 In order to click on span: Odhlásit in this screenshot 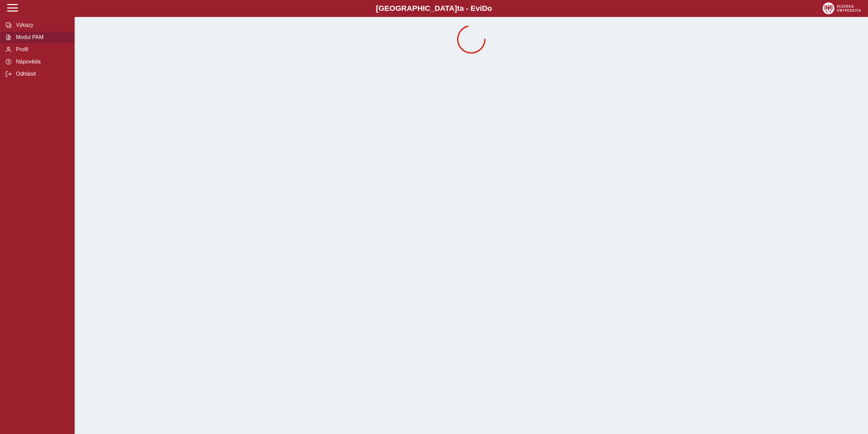, I will do `click(41, 74)`.